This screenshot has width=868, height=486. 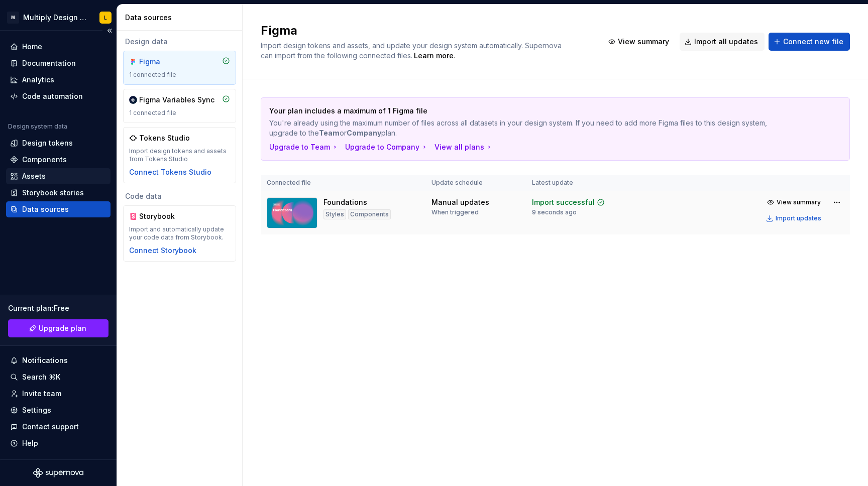 I want to click on div: Search ⌘K, so click(x=41, y=377).